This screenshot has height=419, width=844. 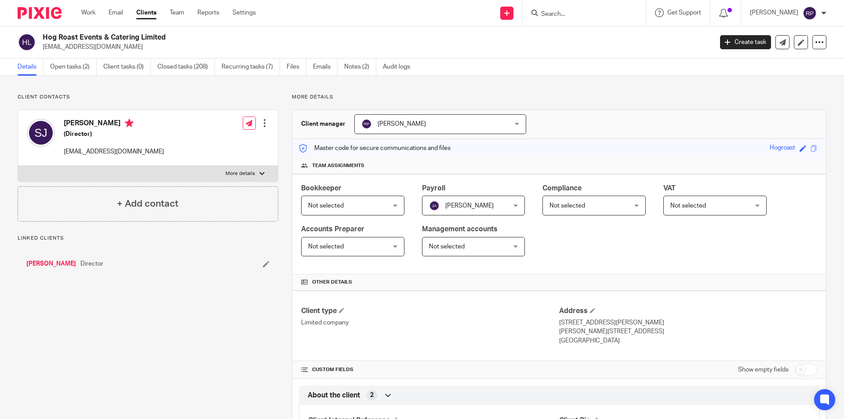 What do you see at coordinates (763, 370) in the screenshot?
I see `label: Show empty fields` at bounding box center [763, 370].